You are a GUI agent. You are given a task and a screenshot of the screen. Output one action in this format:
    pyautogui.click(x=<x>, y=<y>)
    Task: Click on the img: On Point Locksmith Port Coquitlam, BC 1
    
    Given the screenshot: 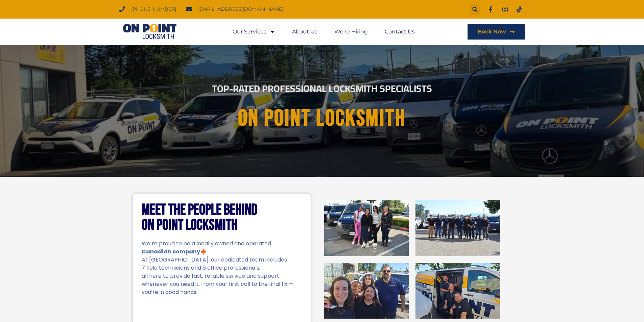 What is the action you would take?
    pyautogui.click(x=367, y=228)
    